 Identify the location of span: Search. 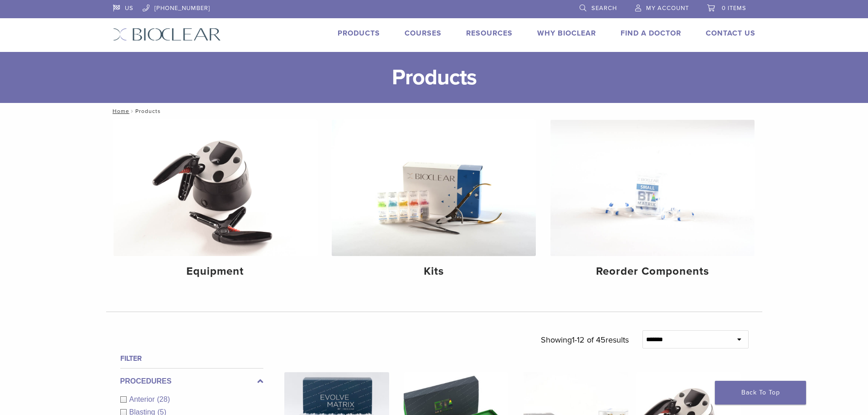
(604, 8).